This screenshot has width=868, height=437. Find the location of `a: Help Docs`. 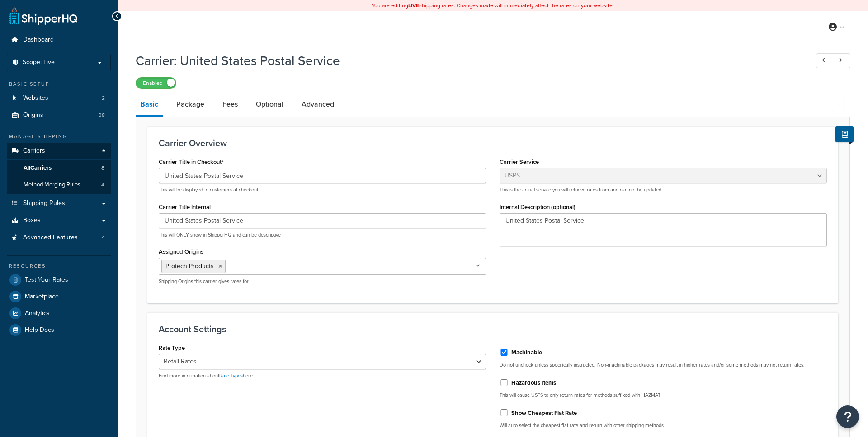

a: Help Docs is located at coordinates (59, 330).